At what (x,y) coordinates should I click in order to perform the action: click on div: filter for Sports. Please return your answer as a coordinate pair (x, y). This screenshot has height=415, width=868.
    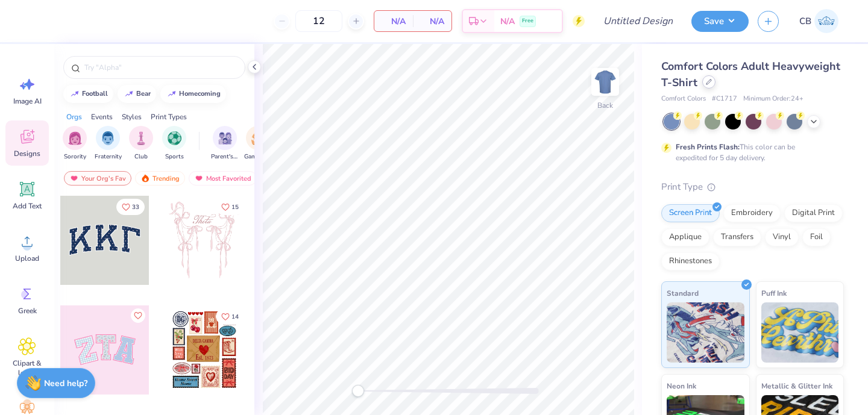
    Looking at the image, I should click on (174, 144).